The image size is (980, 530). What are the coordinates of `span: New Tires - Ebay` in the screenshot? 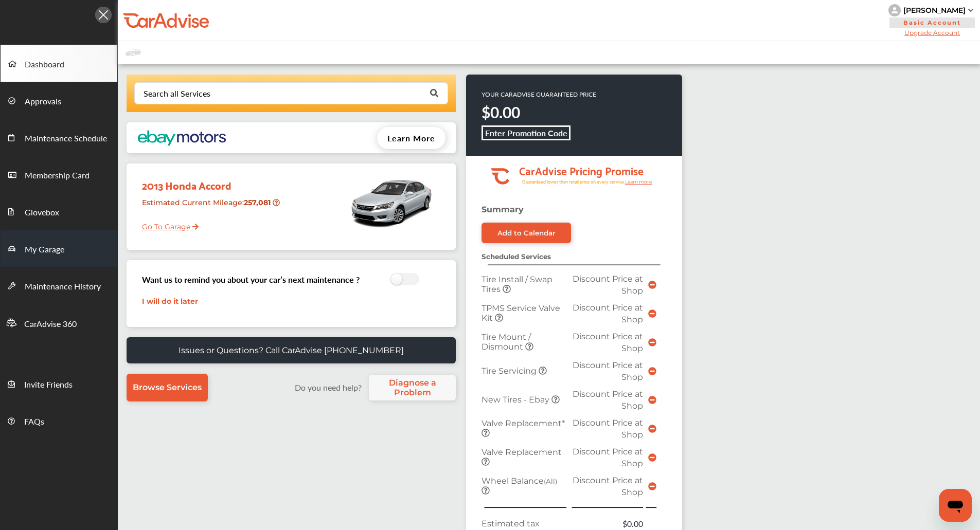 It's located at (517, 400).